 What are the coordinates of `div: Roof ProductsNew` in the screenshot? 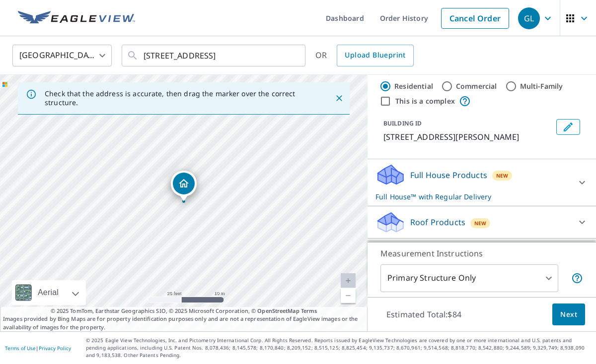 It's located at (482, 222).